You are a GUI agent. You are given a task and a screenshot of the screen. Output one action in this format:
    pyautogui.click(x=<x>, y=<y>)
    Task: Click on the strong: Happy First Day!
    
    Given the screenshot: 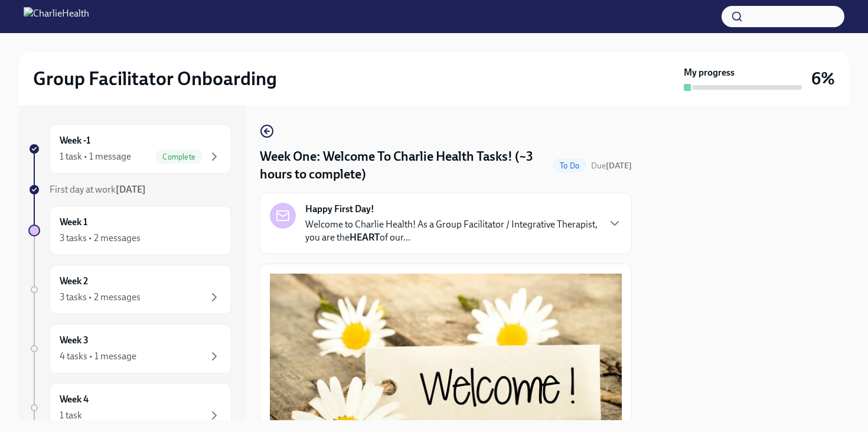 What is the action you would take?
    pyautogui.click(x=340, y=209)
    